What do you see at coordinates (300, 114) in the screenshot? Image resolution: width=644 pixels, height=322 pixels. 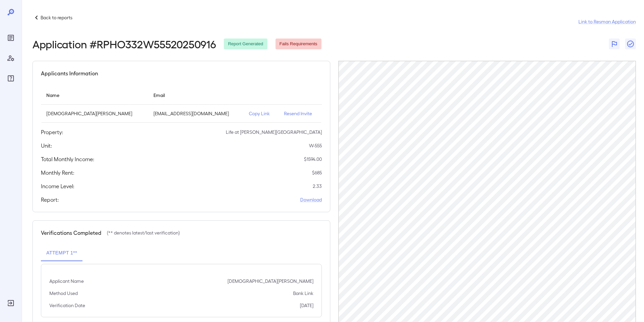 I see `p: Resend Invite` at bounding box center [300, 114].